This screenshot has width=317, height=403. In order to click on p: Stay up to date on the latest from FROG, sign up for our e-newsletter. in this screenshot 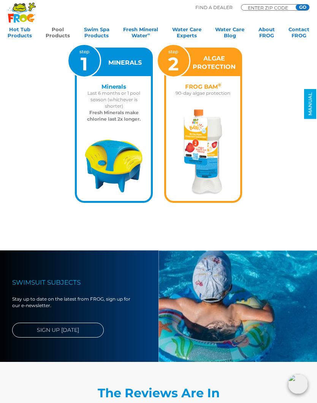, I will do `click(73, 302)`.